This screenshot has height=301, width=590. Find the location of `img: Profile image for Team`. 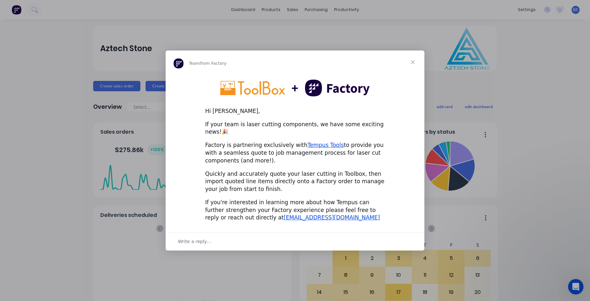

img: Profile image for Team is located at coordinates (179, 63).